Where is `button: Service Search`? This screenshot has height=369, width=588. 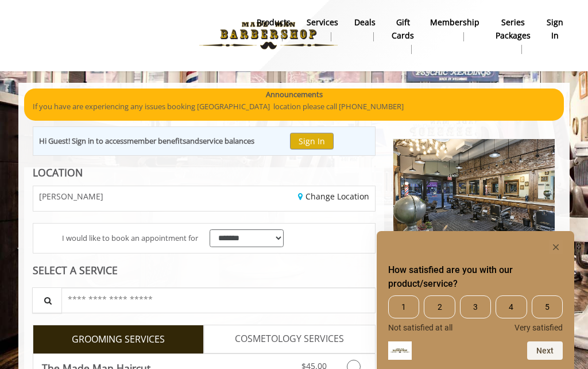
button: Service Search is located at coordinates (47, 300).